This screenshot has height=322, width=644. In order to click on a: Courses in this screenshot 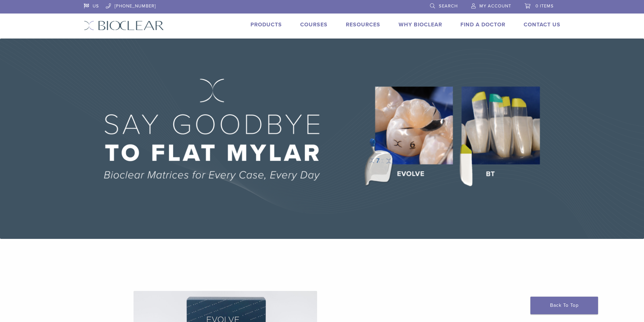, I will do `click(313, 24)`.